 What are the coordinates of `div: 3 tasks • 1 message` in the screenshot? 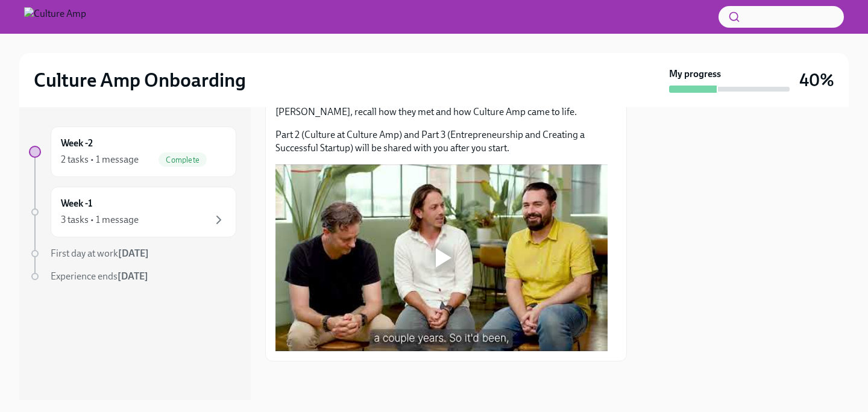 It's located at (99, 220).